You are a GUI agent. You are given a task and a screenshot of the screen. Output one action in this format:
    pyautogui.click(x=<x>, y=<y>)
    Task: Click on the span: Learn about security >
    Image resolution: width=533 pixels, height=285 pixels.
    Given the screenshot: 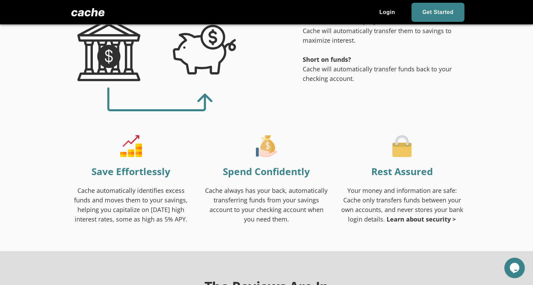 What is the action you would take?
    pyautogui.click(x=421, y=219)
    